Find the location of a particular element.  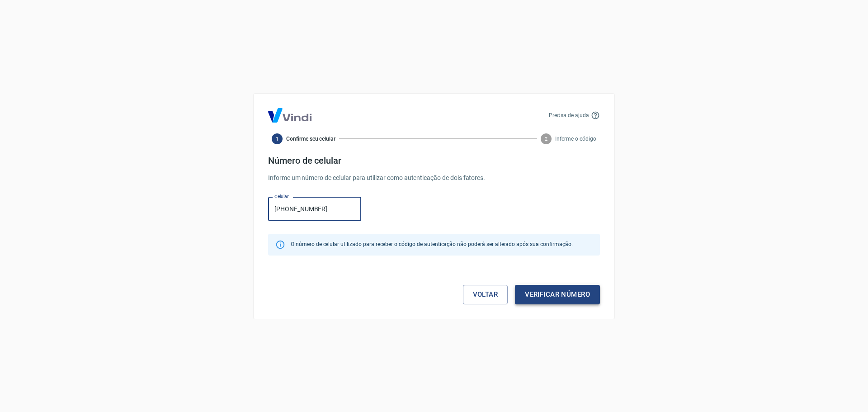

div: O número de celular utilizado para receber o código de autenticação não poderá ser alterado após ... is located at coordinates (431, 245).